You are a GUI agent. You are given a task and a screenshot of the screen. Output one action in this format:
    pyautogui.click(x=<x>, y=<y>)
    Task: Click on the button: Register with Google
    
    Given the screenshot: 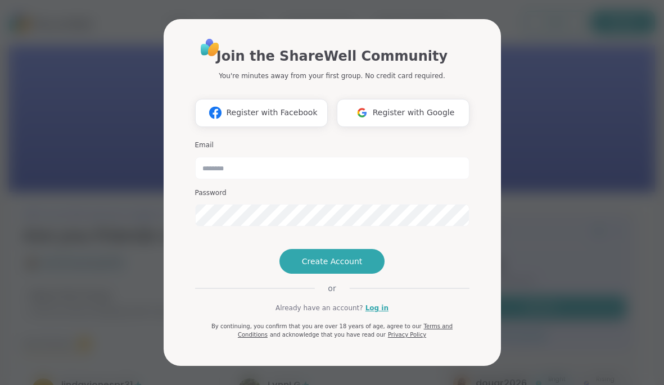 What is the action you would take?
    pyautogui.click(x=403, y=113)
    